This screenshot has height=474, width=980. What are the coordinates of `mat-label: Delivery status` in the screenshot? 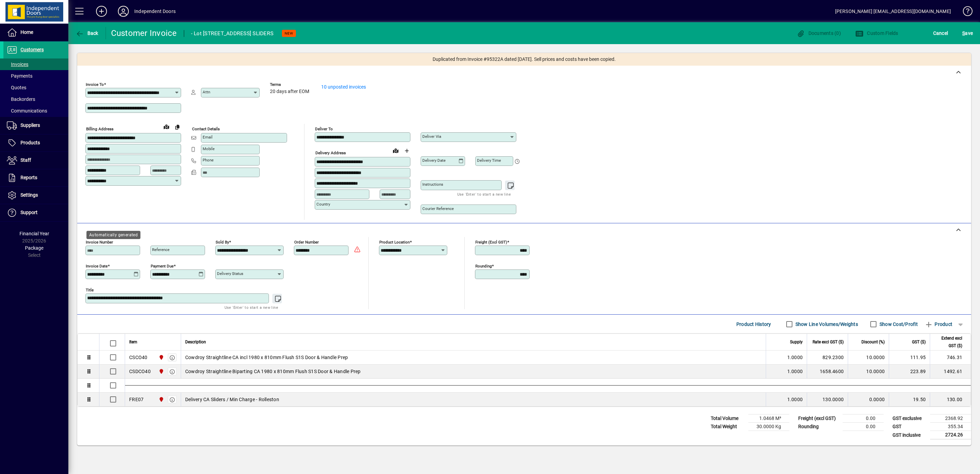 It's located at (230, 273).